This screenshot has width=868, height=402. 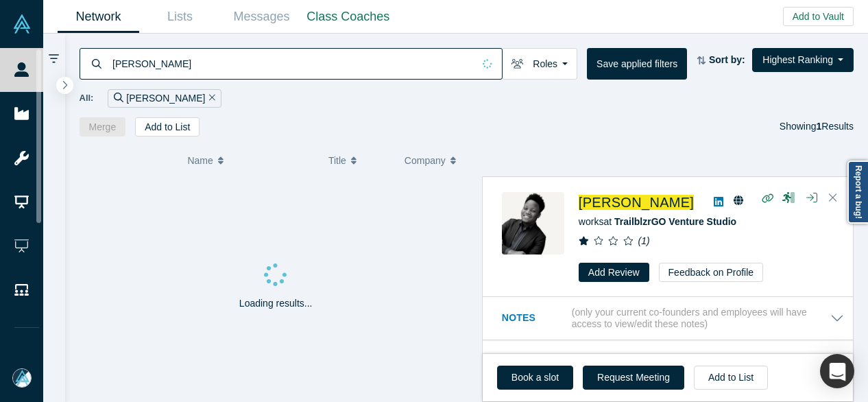 What do you see at coordinates (292, 63) in the screenshot?
I see `input: Search by name, title, company, summary, expertise, investment criteria or topics of focus` at bounding box center [292, 63].